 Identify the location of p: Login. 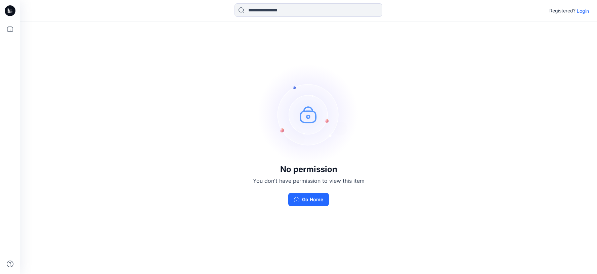
(582, 11).